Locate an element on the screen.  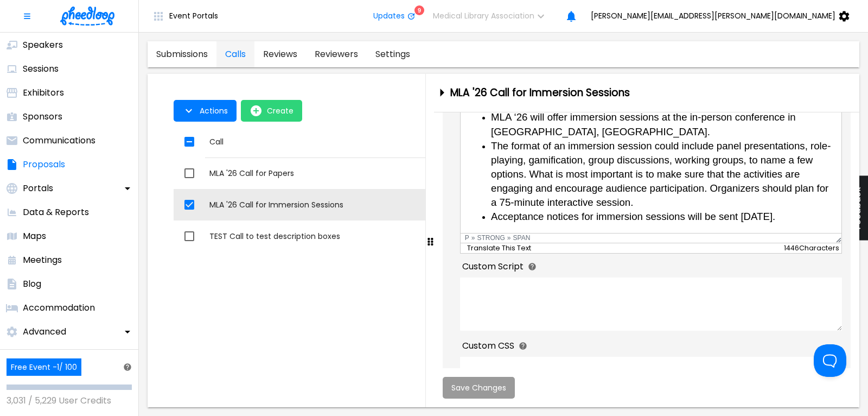
a: Help is located at coordinates (125, 367).